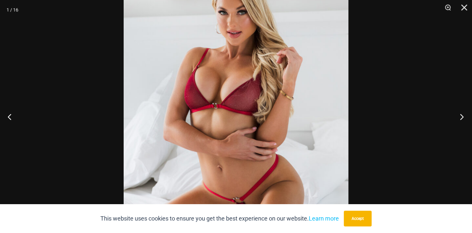 This screenshot has width=472, height=233. What do you see at coordinates (12, 10) in the screenshot?
I see `div: 1 / 16` at bounding box center [12, 10].